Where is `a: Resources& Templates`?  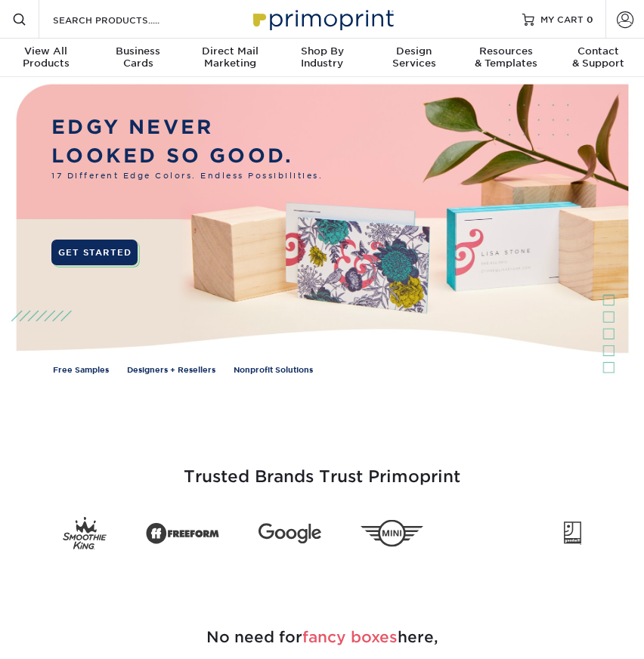 a: Resources& Templates is located at coordinates (506, 58).